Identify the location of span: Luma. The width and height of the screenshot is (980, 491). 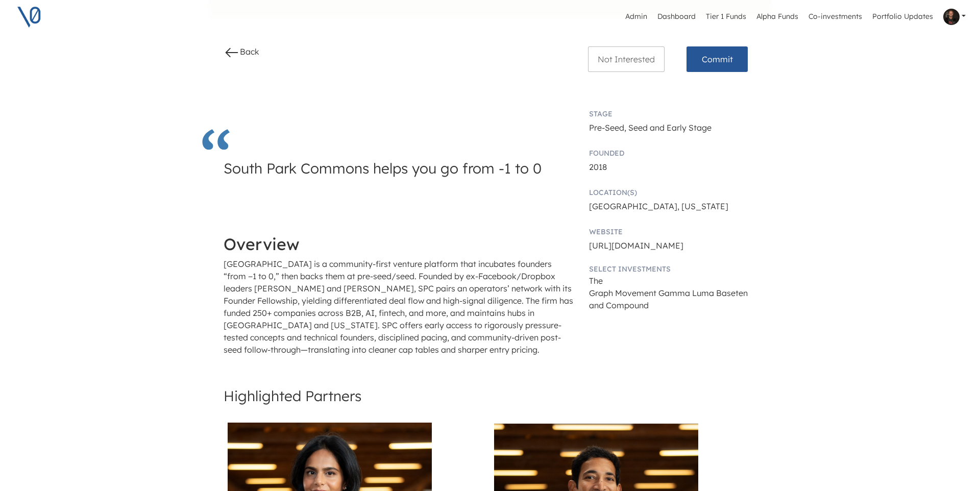
(703, 293).